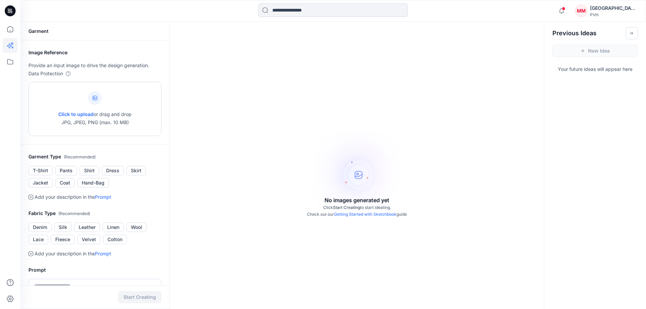 The image size is (646, 309). I want to click on button: T-Shirt, so click(40, 171).